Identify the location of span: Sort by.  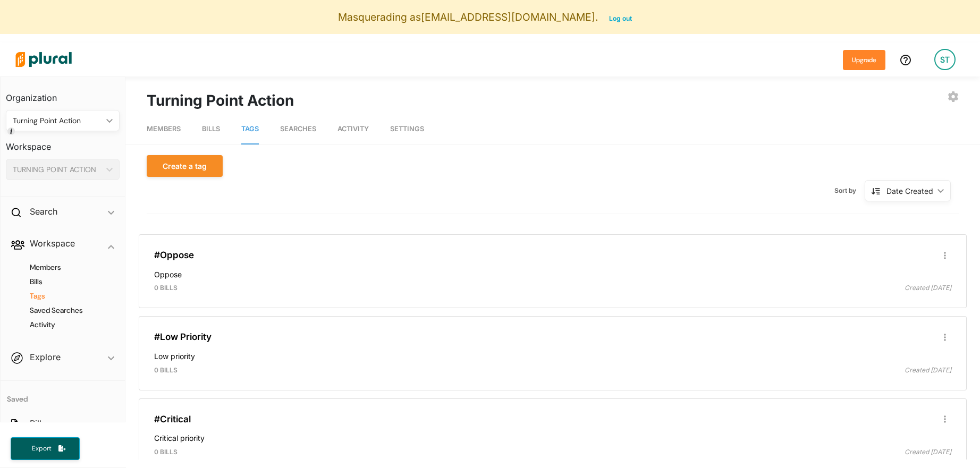
(849, 191).